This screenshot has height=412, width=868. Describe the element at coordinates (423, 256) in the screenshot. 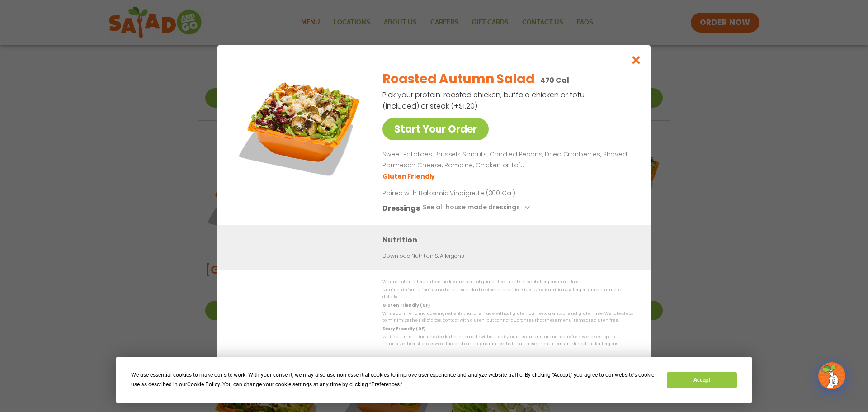

I see `a: Download Nutrition & Allergens` at that location.